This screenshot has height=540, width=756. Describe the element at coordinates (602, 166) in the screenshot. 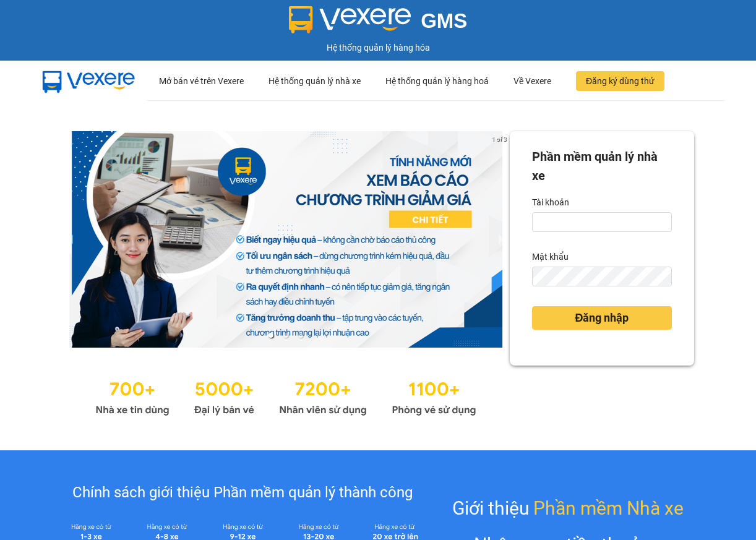

I see `div: Phần mềm quản lý nhà xe` at that location.